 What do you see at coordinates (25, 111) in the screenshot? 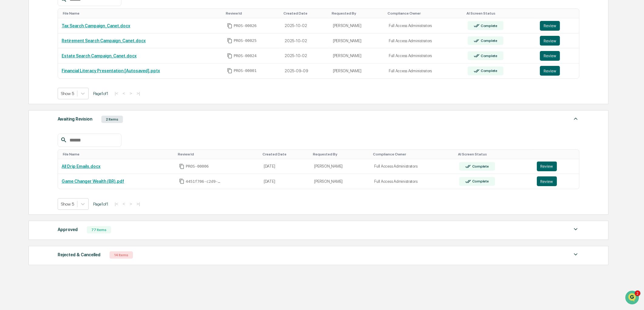
I see `span: Preclearance` at bounding box center [25, 111].